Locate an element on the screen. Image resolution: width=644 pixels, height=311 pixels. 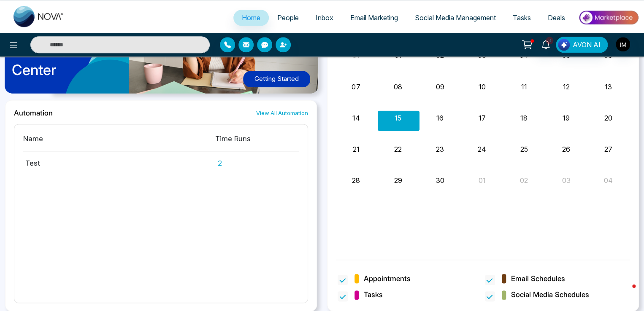
img: User Avatar is located at coordinates (623, 44).